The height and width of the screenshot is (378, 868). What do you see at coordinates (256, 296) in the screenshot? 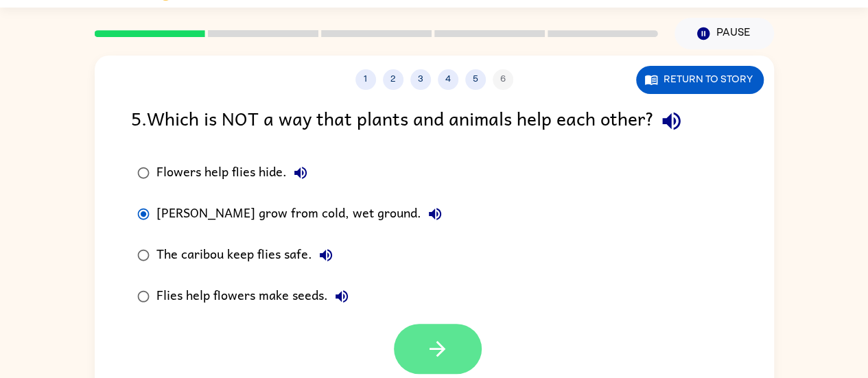
I see `div: Flies help flowers make seeds.` at bounding box center [256, 296].